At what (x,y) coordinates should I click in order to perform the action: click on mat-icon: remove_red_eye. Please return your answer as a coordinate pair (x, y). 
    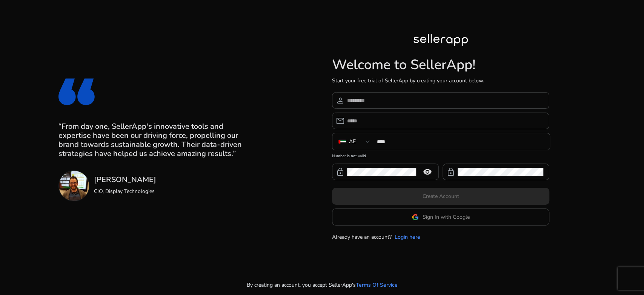
    Looking at the image, I should click on (427, 172).